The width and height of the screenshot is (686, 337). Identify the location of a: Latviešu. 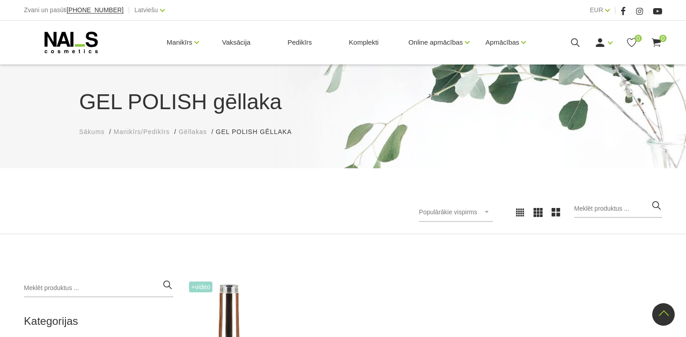
(146, 10).